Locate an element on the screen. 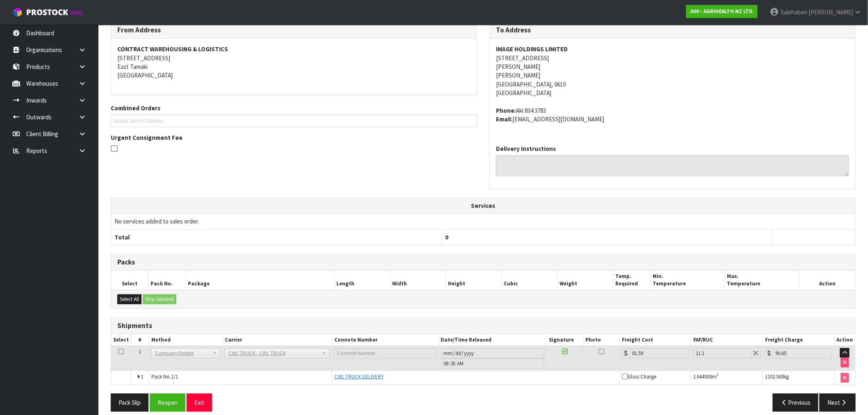 The image size is (868, 415). th: Freight Cost is located at coordinates (655, 340).